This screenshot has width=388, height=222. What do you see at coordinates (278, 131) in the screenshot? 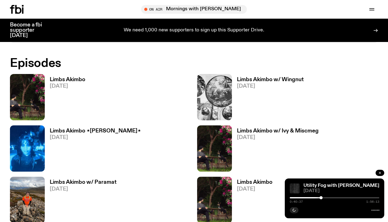
I see `h3: Limbs Akimbo w/ Ivy & Miscmeg` at bounding box center [278, 131].